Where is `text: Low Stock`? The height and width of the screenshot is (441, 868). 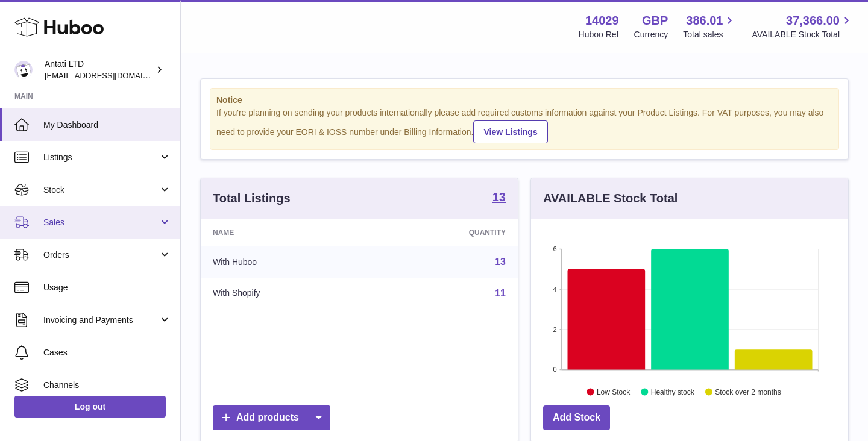 text: Low Stock is located at coordinates (614, 391).